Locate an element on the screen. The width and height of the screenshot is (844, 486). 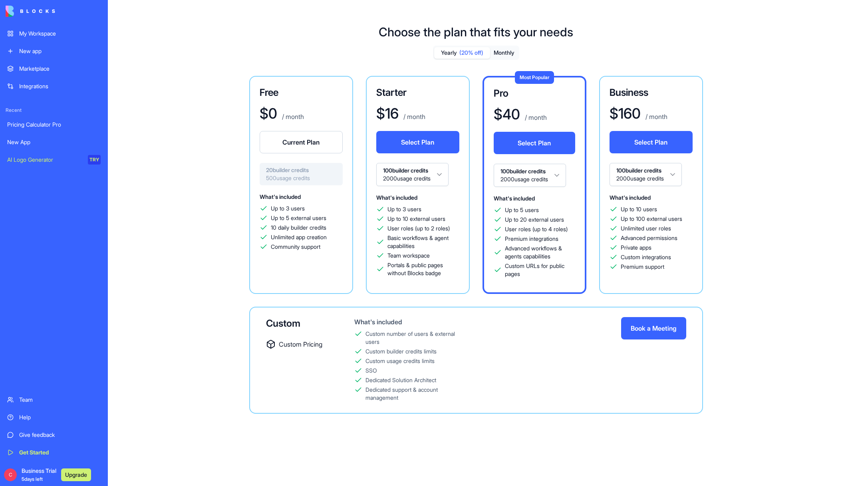
span: Basic workflows & agent capabilities is located at coordinates (423, 242).